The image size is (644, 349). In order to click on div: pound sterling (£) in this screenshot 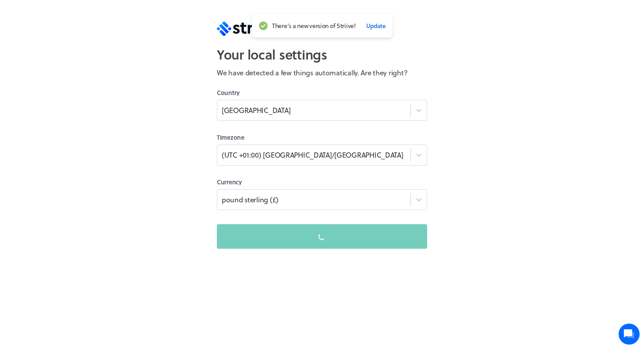, I will do `click(250, 200)`.